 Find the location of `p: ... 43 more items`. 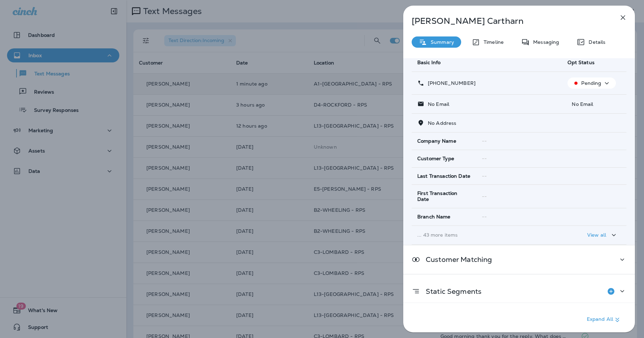

p: ... 43 more items is located at coordinates (487, 235).